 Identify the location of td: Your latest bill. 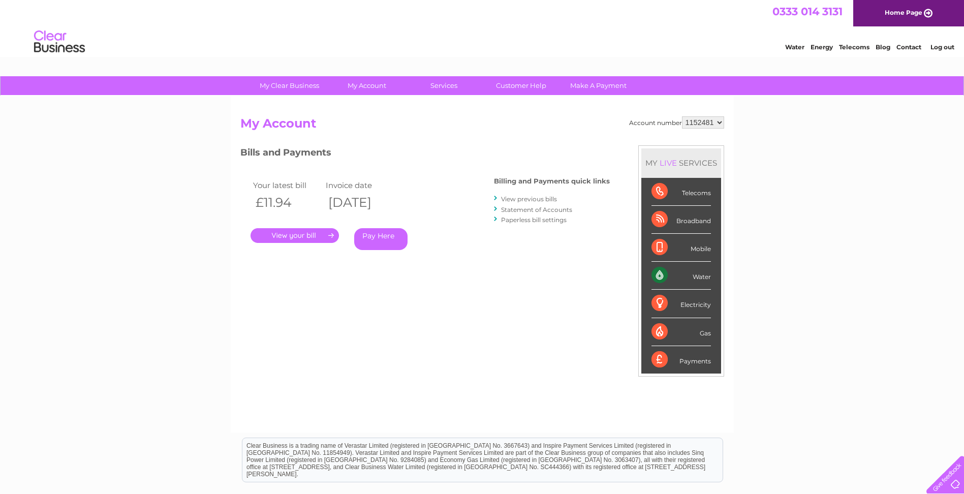
(287, 185).